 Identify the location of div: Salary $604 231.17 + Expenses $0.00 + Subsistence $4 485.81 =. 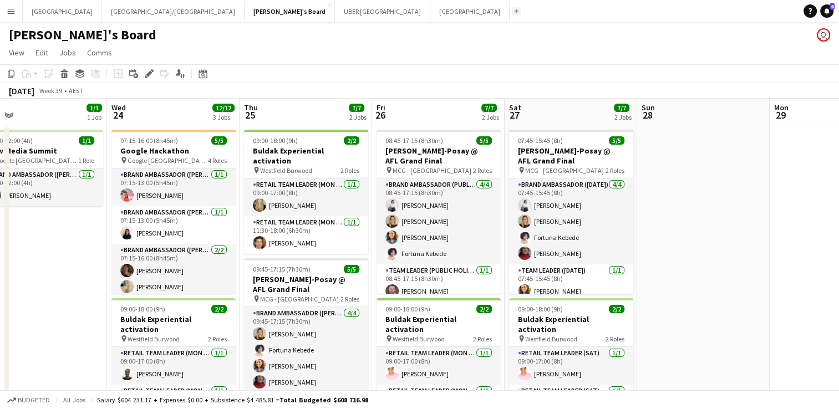
(232, 400).